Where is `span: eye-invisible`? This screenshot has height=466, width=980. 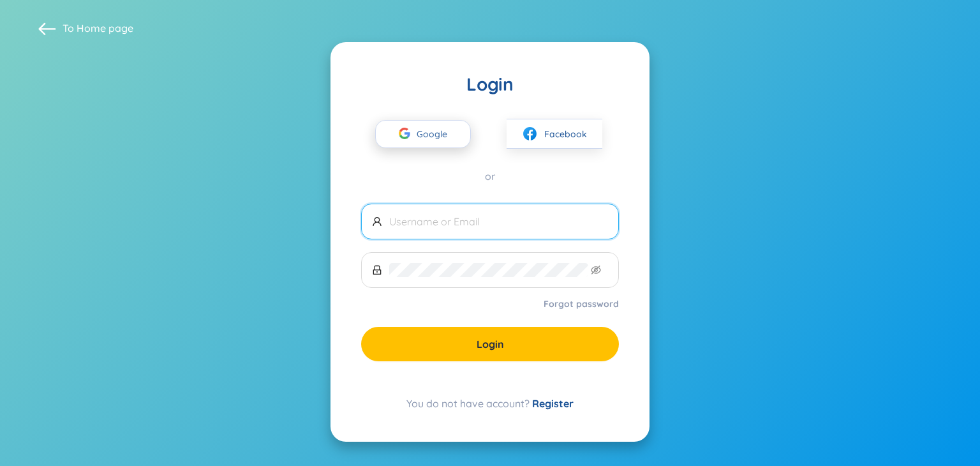 span: eye-invisible is located at coordinates (596, 270).